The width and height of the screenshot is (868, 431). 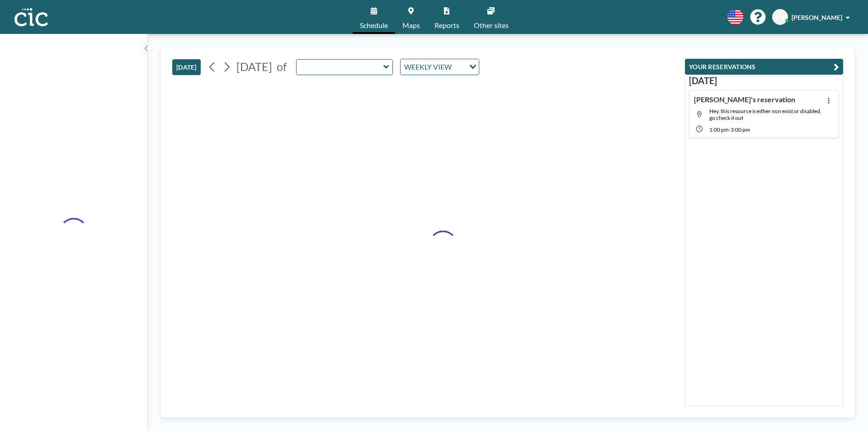 What do you see at coordinates (374, 26) in the screenshot?
I see `span: Schedule` at bounding box center [374, 26].